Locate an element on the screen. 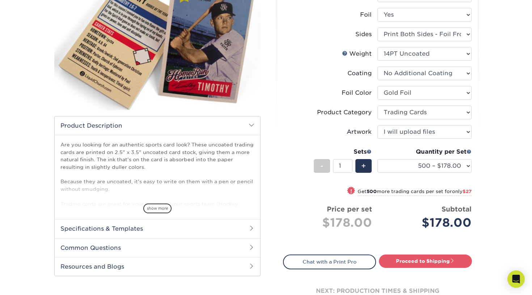 The width and height of the screenshot is (532, 295). span: only is located at coordinates (461, 191).